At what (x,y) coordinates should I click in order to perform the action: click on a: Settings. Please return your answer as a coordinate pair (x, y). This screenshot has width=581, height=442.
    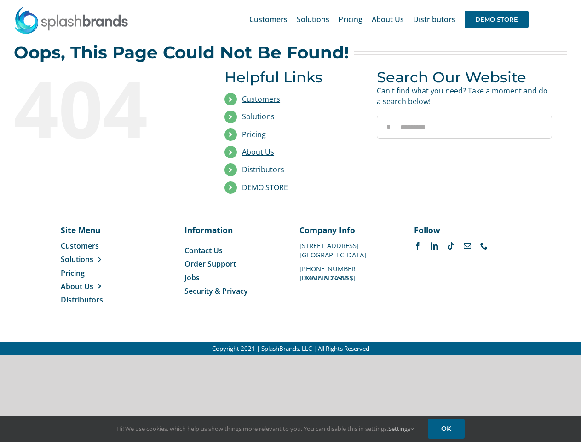
    Looking at the image, I should click on (401, 428).